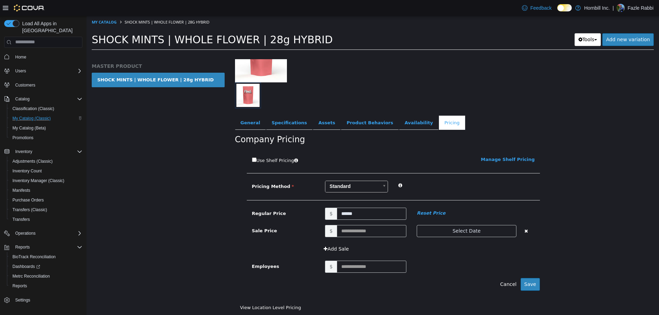  I want to click on button: Customers, so click(43, 85).